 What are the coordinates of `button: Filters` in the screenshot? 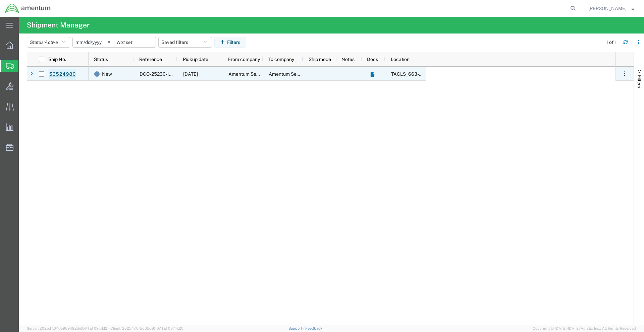 It's located at (230, 42).